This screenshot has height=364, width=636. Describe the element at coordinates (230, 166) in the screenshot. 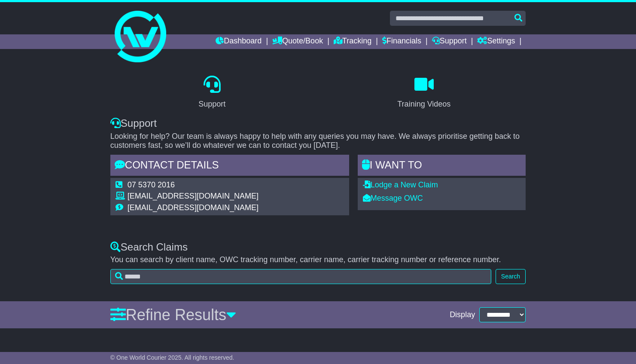

I see `div: Contact Details` at that location.